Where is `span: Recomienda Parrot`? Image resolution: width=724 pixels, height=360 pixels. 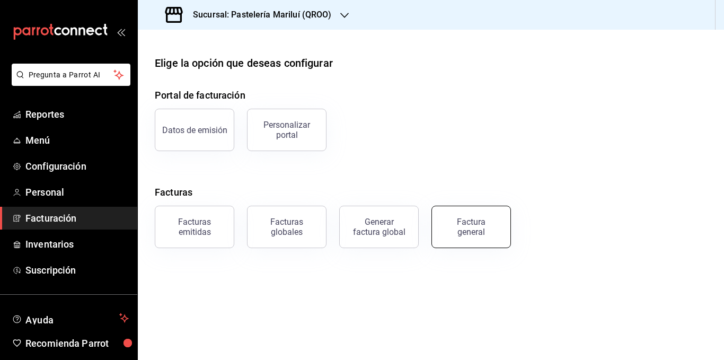
span: Recomienda Parrot is located at coordinates (77, 343).